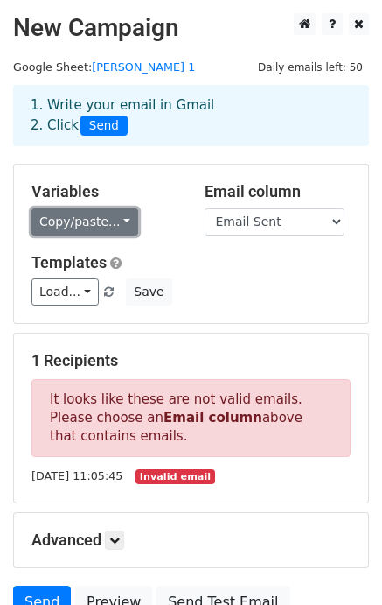 Image resolution: width=382 pixels, height=605 pixels. What do you see at coordinates (278, 192) in the screenshot?
I see `h5: Email column` at bounding box center [278, 192].